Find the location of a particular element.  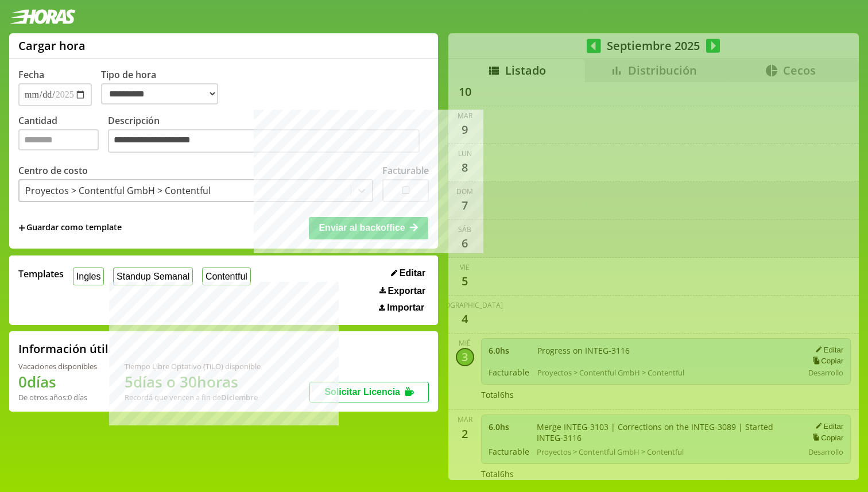

button: Solicitar Licencia is located at coordinates (369, 392).